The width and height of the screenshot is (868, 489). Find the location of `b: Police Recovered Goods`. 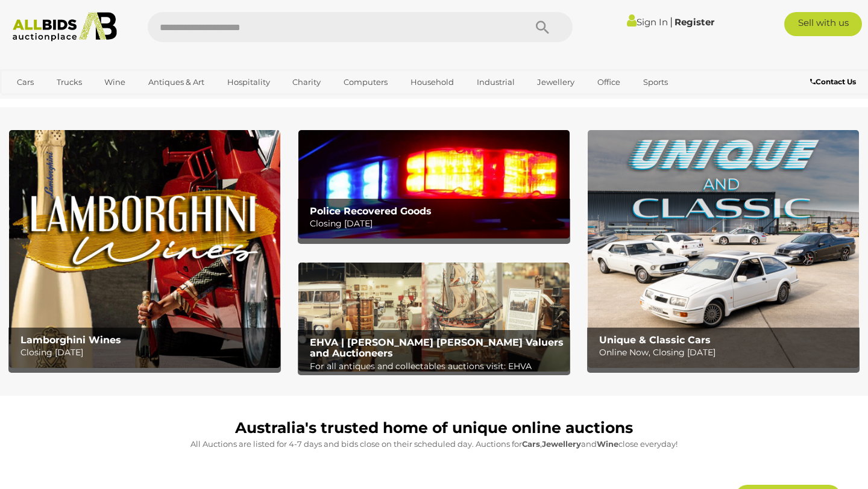

b: Police Recovered Goods is located at coordinates (370, 211).